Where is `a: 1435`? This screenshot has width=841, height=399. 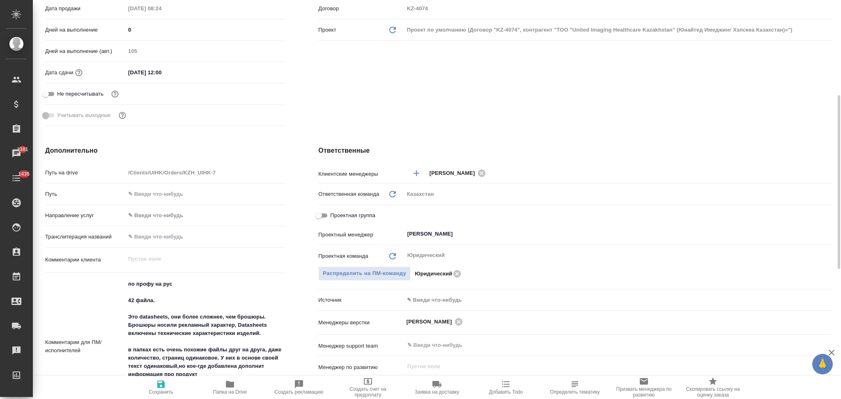 a: 1435 is located at coordinates (16, 178).